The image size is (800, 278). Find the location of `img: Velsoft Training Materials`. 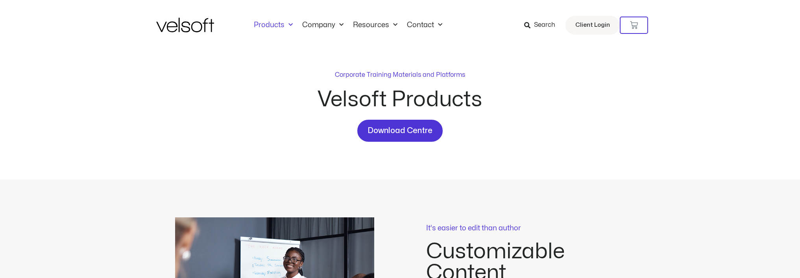

img: Velsoft Training Materials is located at coordinates (185, 25).